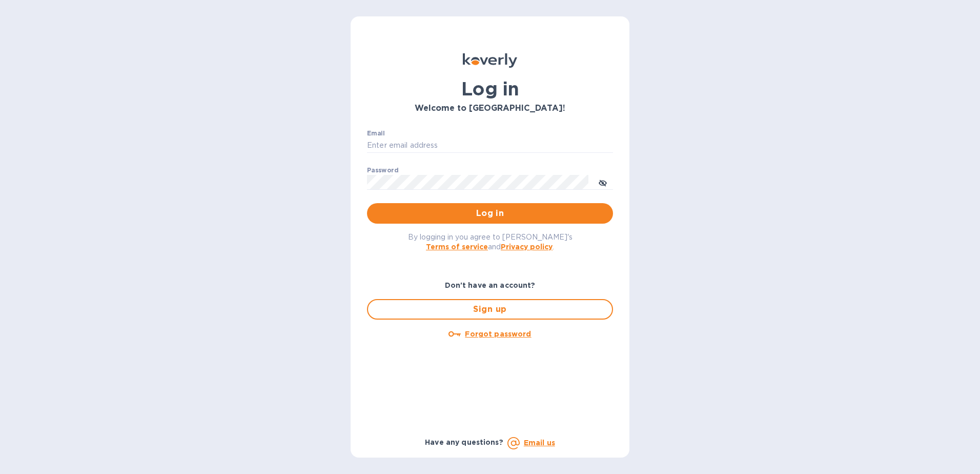  What do you see at coordinates (527, 247) in the screenshot?
I see `a: Privacy policy` at bounding box center [527, 247].